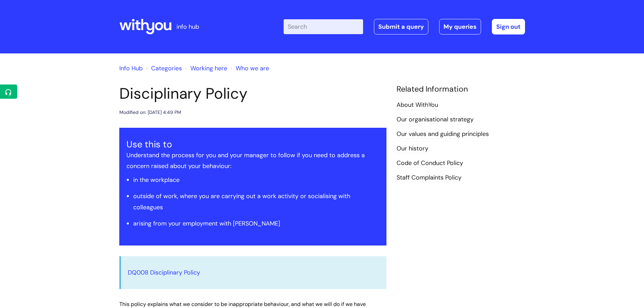  What do you see at coordinates (508, 27) in the screenshot?
I see `a: Sign out` at bounding box center [508, 27].